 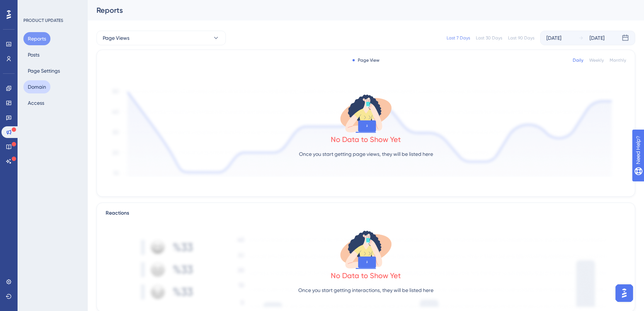 What do you see at coordinates (11, 11) in the screenshot?
I see `img: launcher-image-alternative-text` at bounding box center [11, 11].